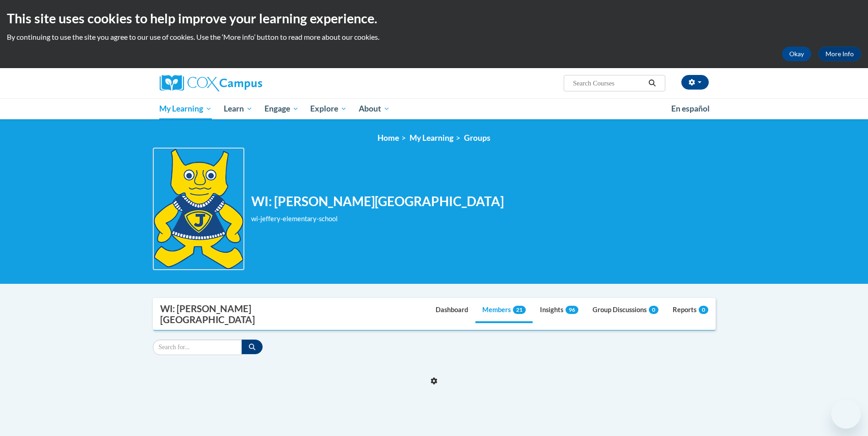 The height and width of the screenshot is (436, 868). Describe the element at coordinates (434, 19) in the screenshot. I see `h2: This site uses cookies to help improve your learning experience.` at that location.